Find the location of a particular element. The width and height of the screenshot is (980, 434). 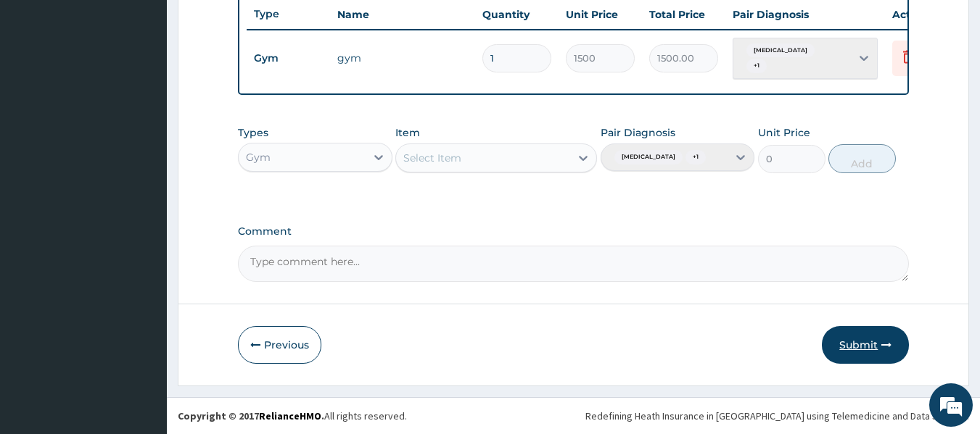

a: RelianceHMO is located at coordinates (290, 415).